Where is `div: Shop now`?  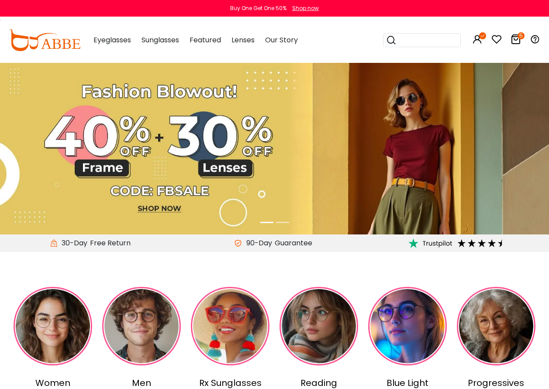 div: Shop now is located at coordinates (305, 8).